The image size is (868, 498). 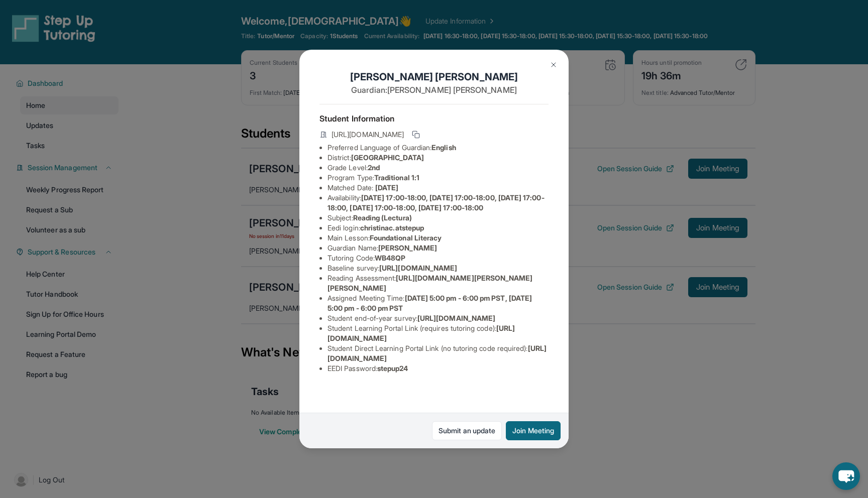 I want to click on li: Preferred Language of Guardian:, so click(x=438, y=148).